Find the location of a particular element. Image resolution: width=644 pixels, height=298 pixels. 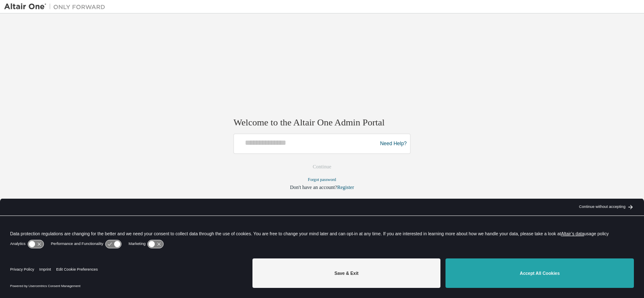

a: Register is located at coordinates (345, 188).